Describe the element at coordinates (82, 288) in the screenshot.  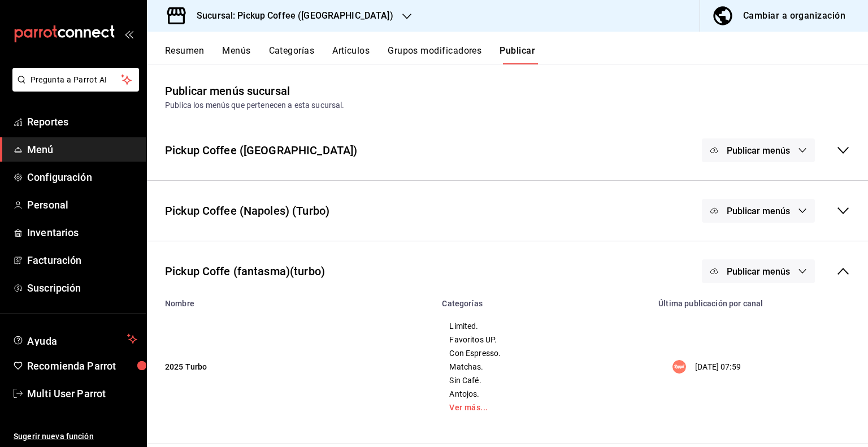
I see `span: Suscripción` at that location.